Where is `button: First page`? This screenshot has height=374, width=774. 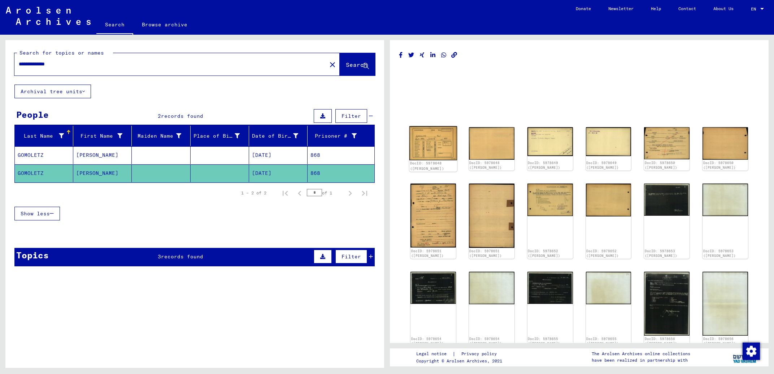 button: First page is located at coordinates (285, 193).